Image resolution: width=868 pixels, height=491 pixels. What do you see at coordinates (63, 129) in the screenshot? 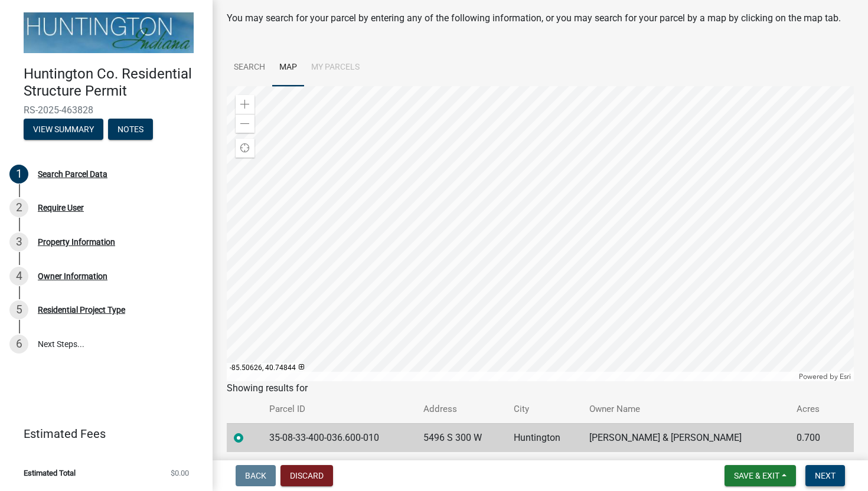
I see `button: View Summary` at bounding box center [63, 129].